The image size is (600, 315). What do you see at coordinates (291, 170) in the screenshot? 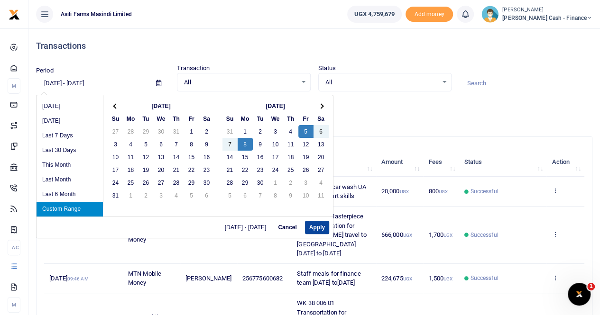
I see `td: 25` at bounding box center [291, 170].